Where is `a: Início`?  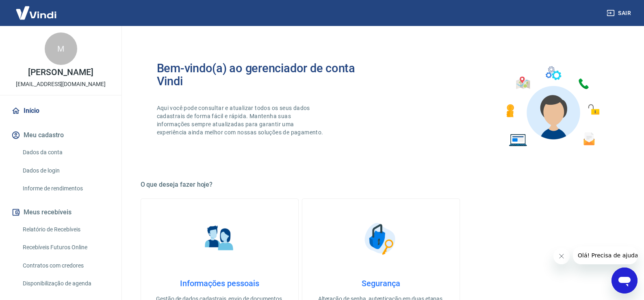
a: Início is located at coordinates (61, 111).